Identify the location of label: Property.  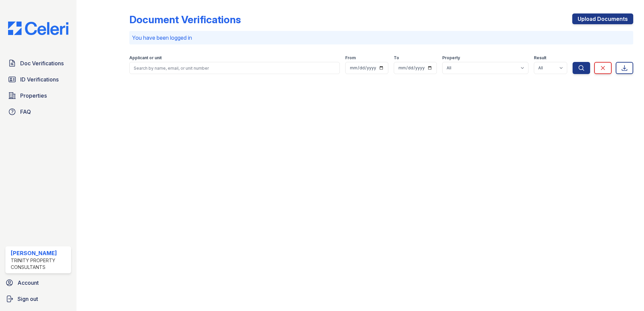
(451, 58).